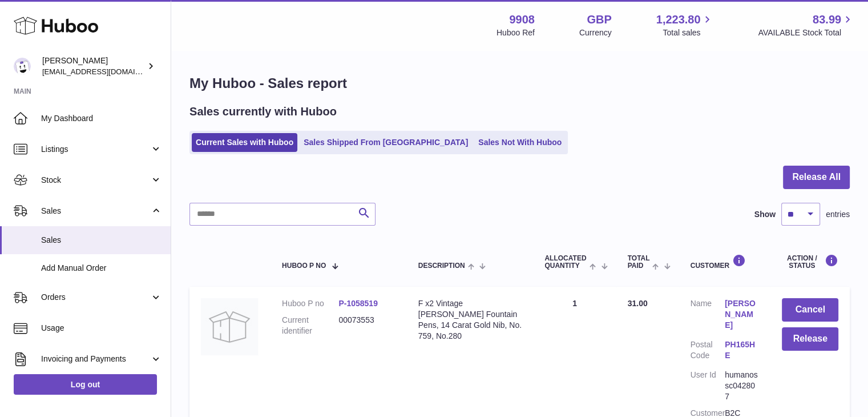  Describe the element at coordinates (95, 180) in the screenshot. I see `span: Stock` at that location.